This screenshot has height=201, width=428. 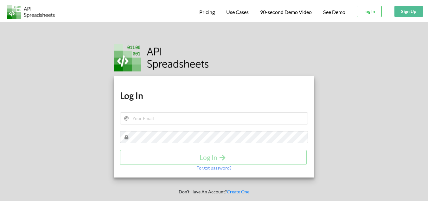 I want to click on p: Don't Have An Account?, so click(x=214, y=191).